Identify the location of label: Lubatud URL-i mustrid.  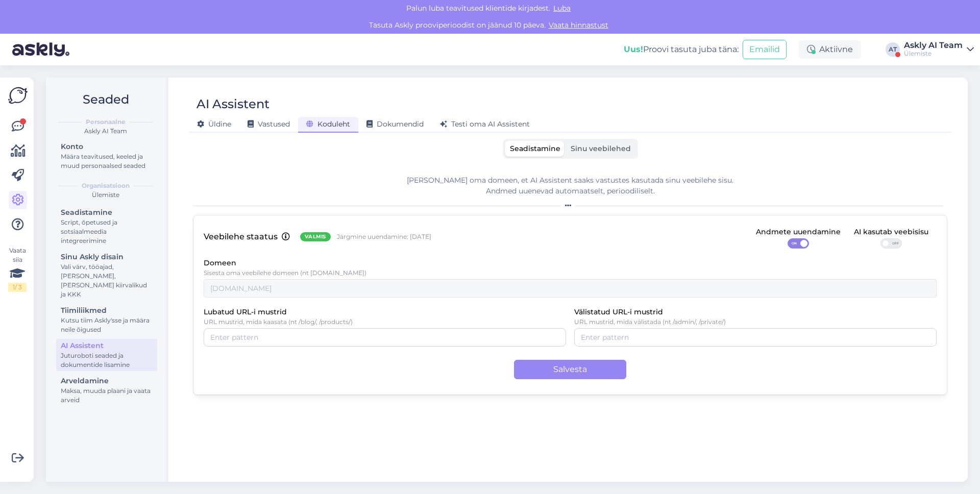
(245, 312).